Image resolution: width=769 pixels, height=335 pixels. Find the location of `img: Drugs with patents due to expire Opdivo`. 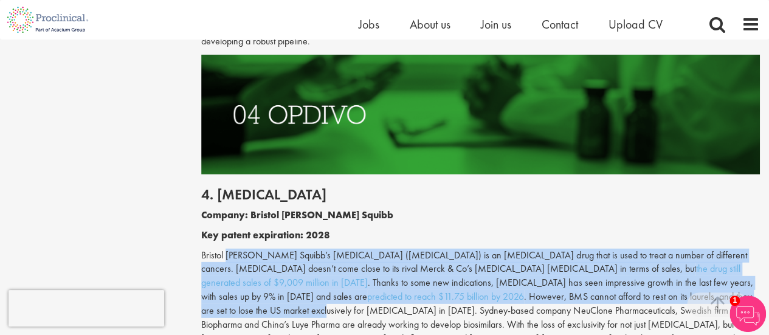

img: Drugs with patents due to expire Opdivo is located at coordinates (480, 114).